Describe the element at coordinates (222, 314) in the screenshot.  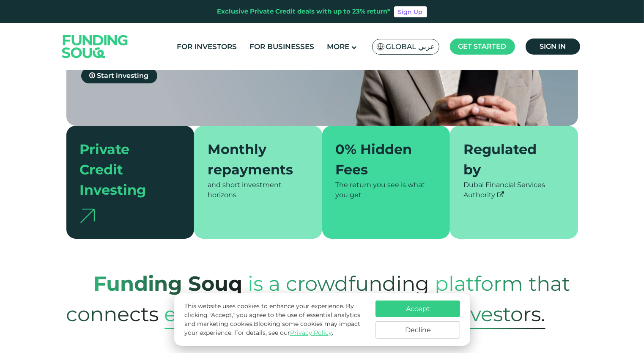
I see `span: established` at that location.